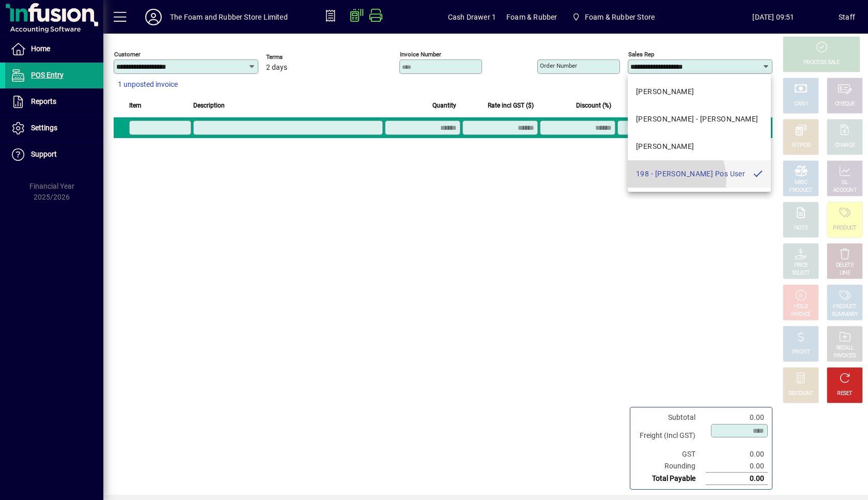 The width and height of the screenshot is (868, 500). I want to click on span: Cash Drawer 1, so click(472, 17).